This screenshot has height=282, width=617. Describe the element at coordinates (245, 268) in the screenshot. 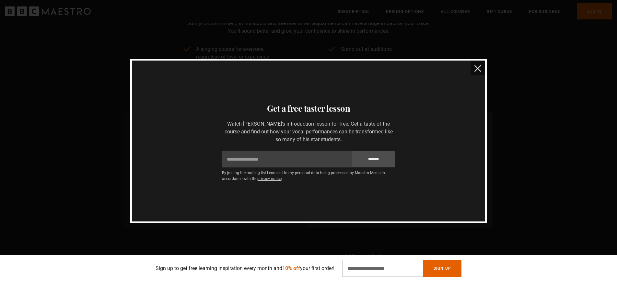

I see `p: Sign up to get free learning inspiration every month and your first order!` at that location.